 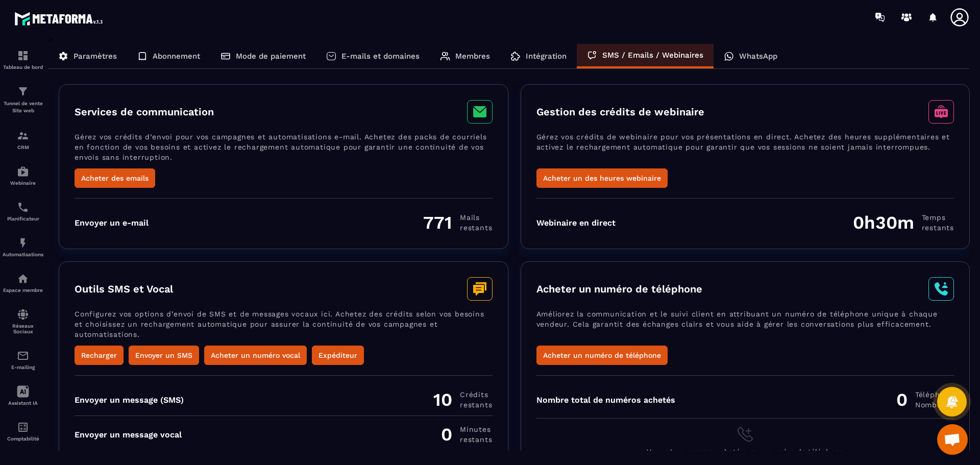 What do you see at coordinates (476, 394) in the screenshot?
I see `span: Crédits` at bounding box center [476, 394].